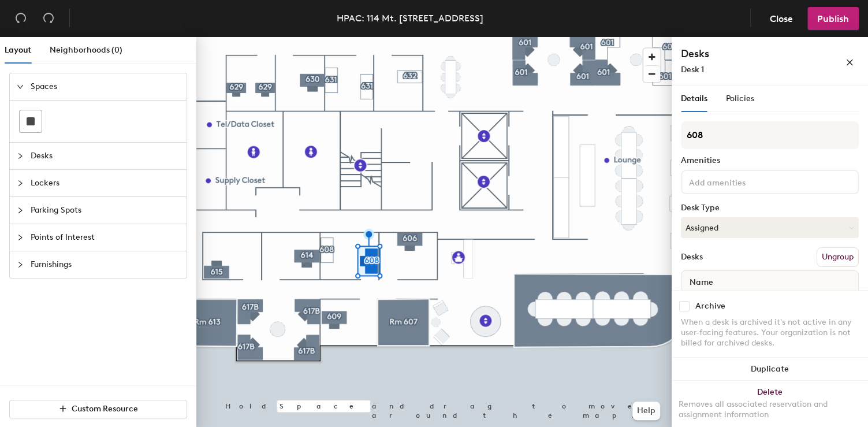  What do you see at coordinates (740, 98) in the screenshot?
I see `span: Policies` at bounding box center [740, 98].